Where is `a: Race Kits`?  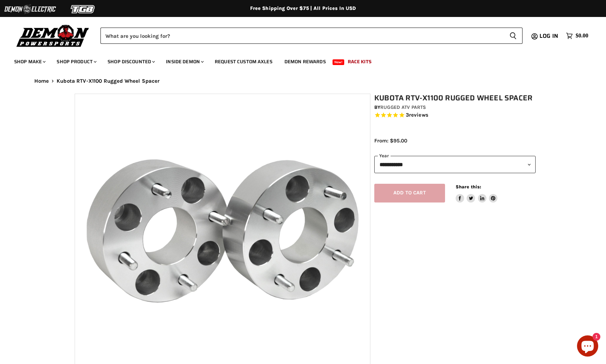
a: Race Kits is located at coordinates (359, 62).